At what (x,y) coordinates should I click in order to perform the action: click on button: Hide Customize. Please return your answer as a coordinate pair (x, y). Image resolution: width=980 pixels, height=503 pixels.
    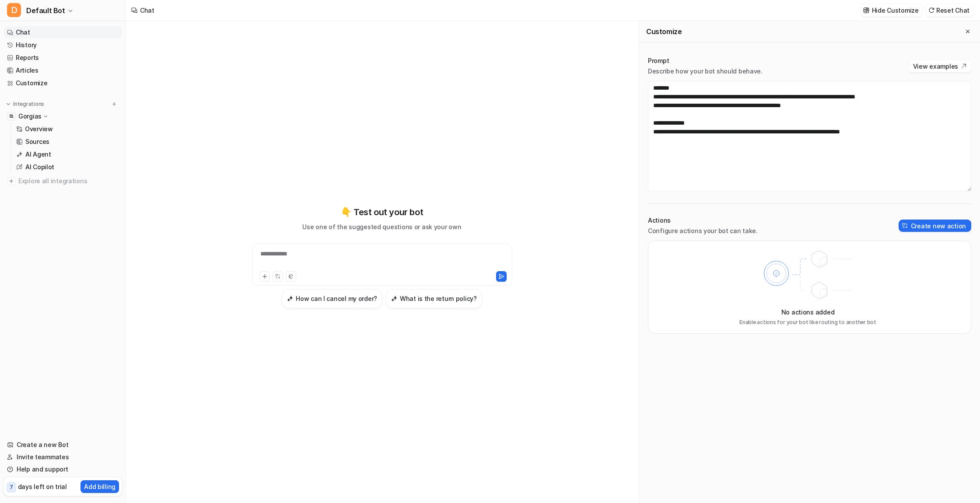
    Looking at the image, I should click on (891, 10).